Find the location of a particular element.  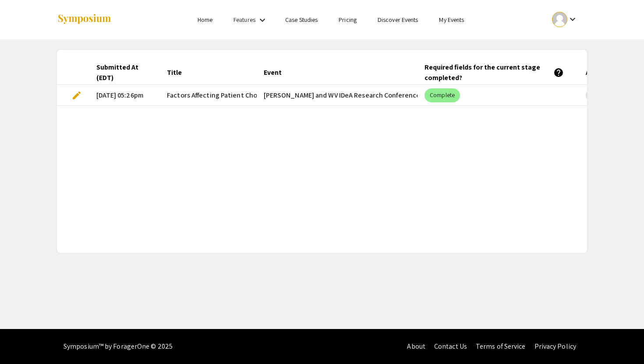

a: Features is located at coordinates (245, 19).